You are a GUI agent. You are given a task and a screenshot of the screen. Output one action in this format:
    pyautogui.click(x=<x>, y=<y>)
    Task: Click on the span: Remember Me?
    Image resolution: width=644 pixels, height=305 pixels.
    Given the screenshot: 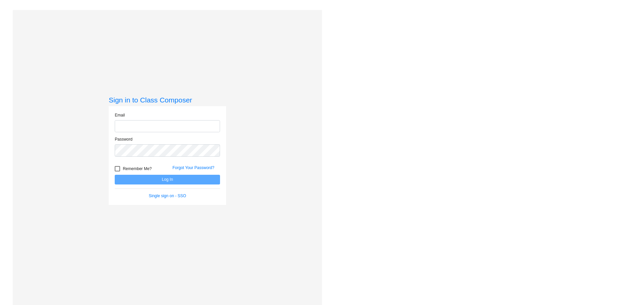 What is the action you would take?
    pyautogui.click(x=137, y=169)
    